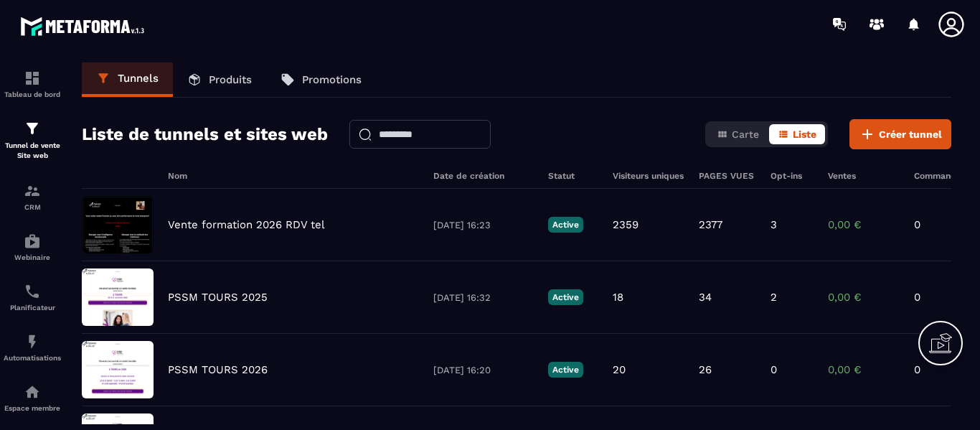 The width and height of the screenshot is (980, 430). Describe the element at coordinates (294, 176) in the screenshot. I see `h6: Nom` at that location.